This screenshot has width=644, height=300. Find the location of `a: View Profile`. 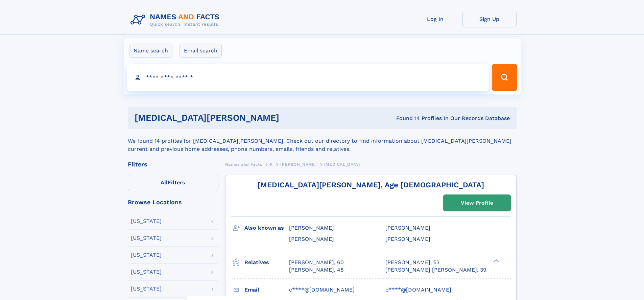

a: View Profile is located at coordinates (477, 203).